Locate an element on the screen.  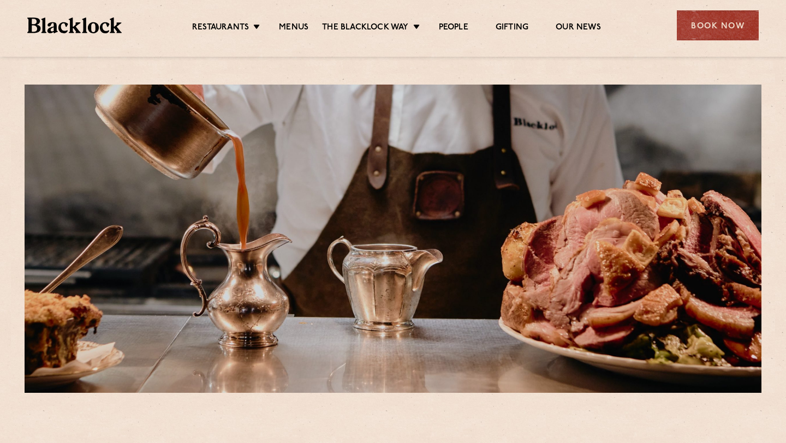
a: Menus is located at coordinates (294, 28).